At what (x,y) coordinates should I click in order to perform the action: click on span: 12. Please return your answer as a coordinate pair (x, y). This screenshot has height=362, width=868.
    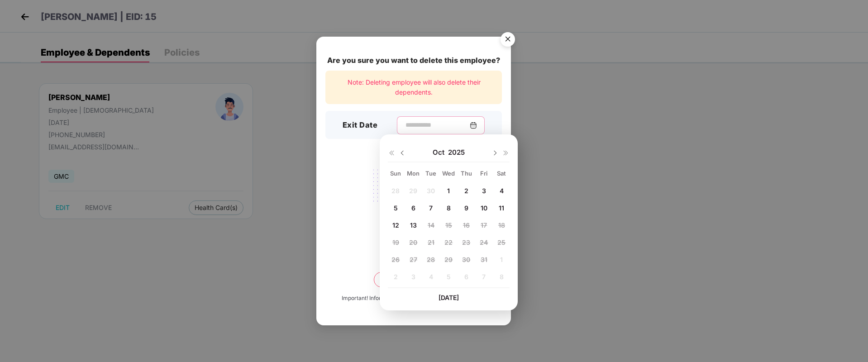
    Looking at the image, I should click on (395, 225).